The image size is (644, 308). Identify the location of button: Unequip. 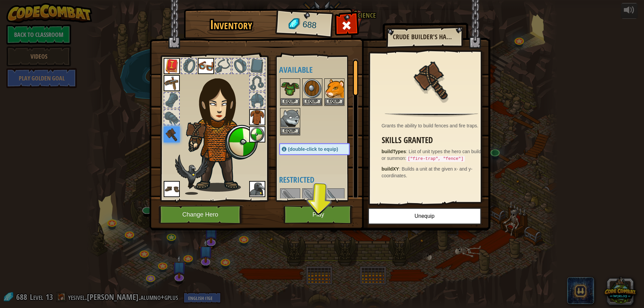
(425, 216).